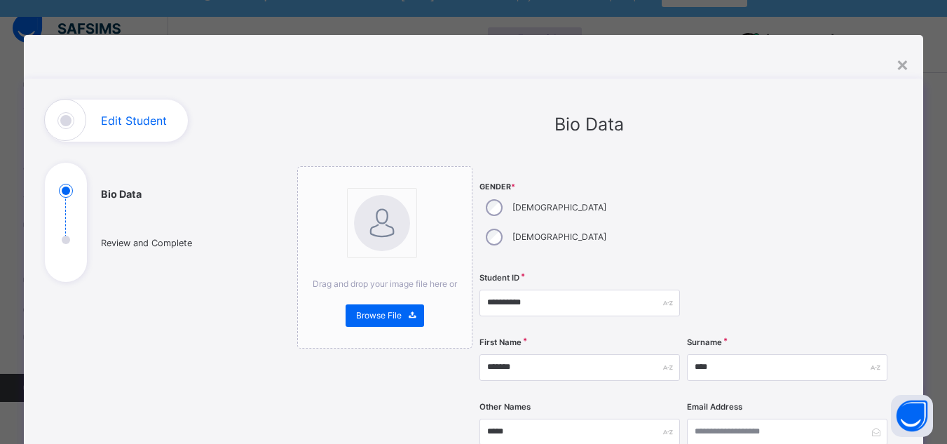  I want to click on img: bannerImage, so click(382, 223).